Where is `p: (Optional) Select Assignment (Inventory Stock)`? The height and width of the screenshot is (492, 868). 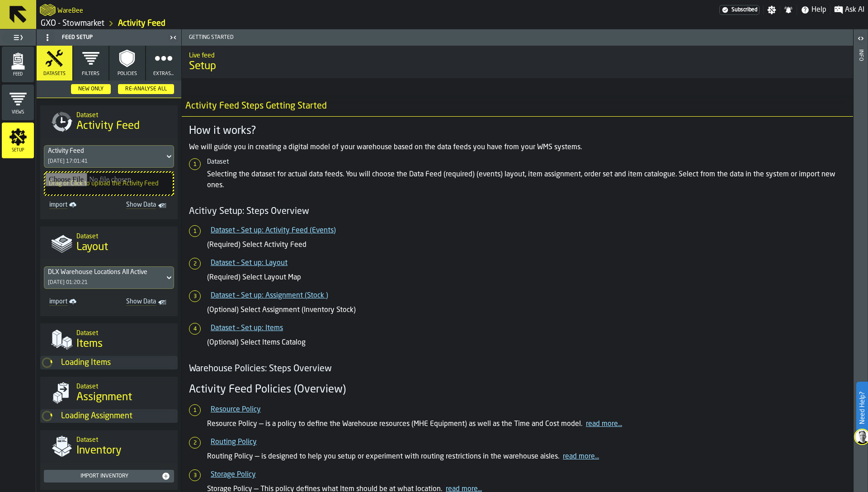
p: (Optional) Select Assignment (Inventory Stock) is located at coordinates (526, 311).